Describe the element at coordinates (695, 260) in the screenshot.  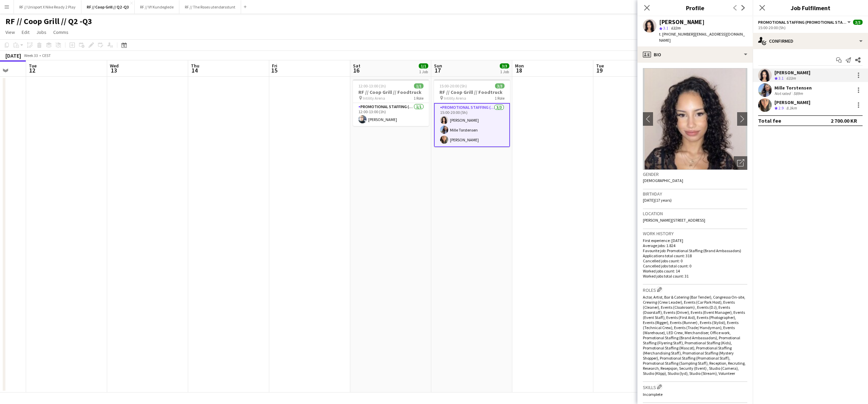
I see `p: Cancelled jobs count: 0` at that location.